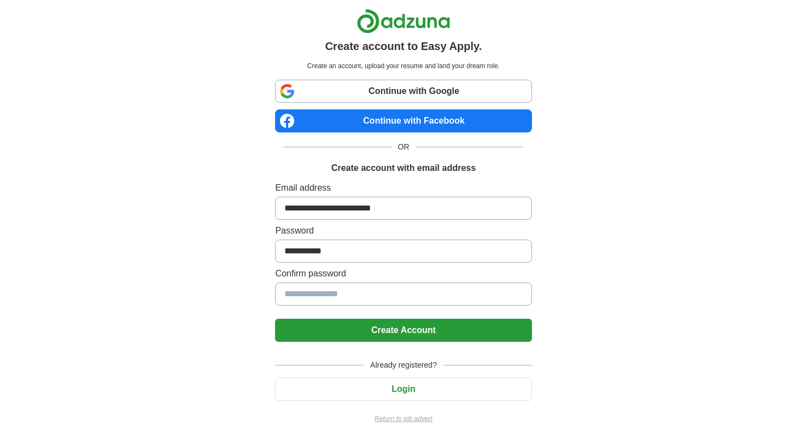 The height and width of the screenshot is (438, 807). What do you see at coordinates (403, 418) in the screenshot?
I see `p: Return to job advert` at bounding box center [403, 418].